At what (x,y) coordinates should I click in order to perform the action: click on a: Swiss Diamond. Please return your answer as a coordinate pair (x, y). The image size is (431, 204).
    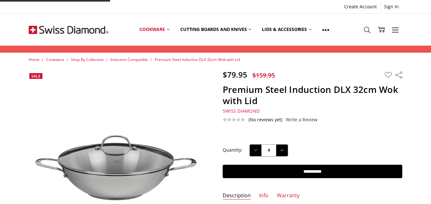
    Looking at the image, I should click on (241, 111).